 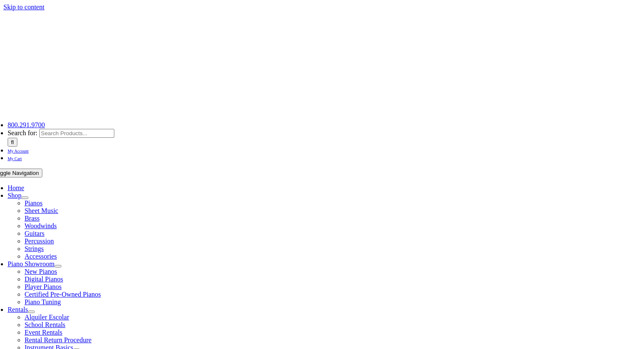 I want to click on a: Skip to content, so click(x=24, y=7).